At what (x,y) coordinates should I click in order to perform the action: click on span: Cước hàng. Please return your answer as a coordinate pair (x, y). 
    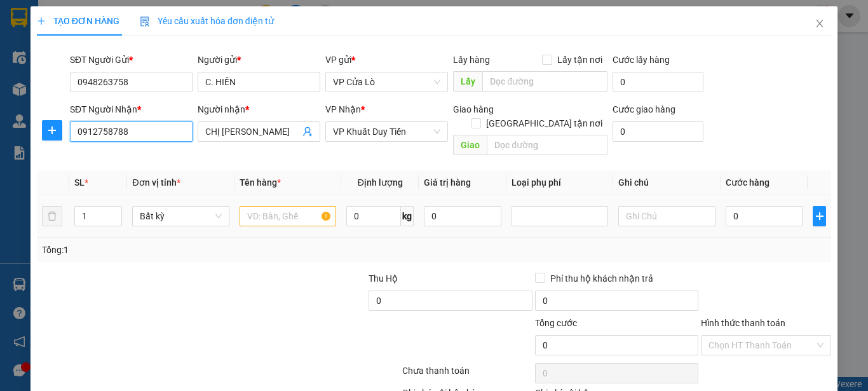
    Looking at the image, I should click on (747, 182).